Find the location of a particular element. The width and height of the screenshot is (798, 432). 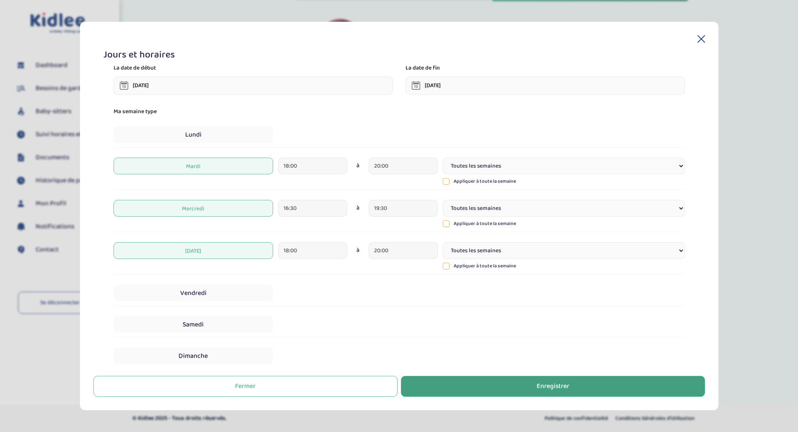

span: Samedi is located at coordinates (193, 324).